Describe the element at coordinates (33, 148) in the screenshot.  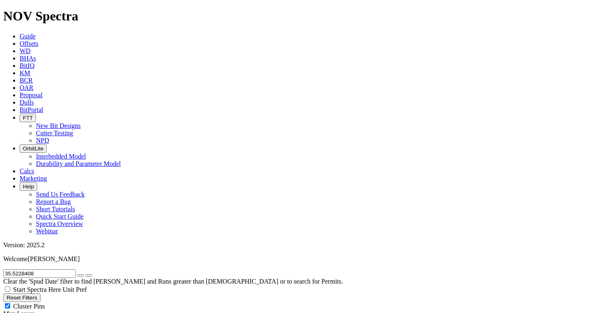
I see `span: OrbitLite` at that location.